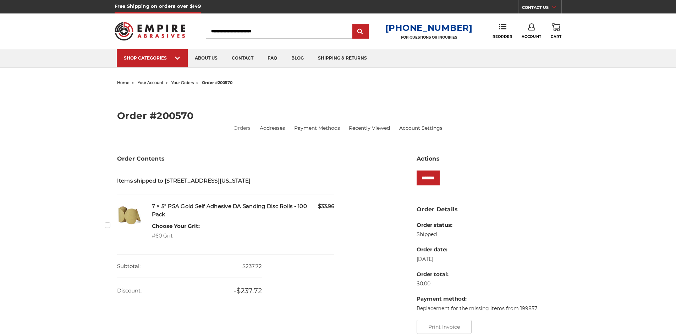 Image resolution: width=676 pixels, height=335 pixels. What do you see at coordinates (477, 299) in the screenshot?
I see `dt: Payment method:` at bounding box center [477, 299].